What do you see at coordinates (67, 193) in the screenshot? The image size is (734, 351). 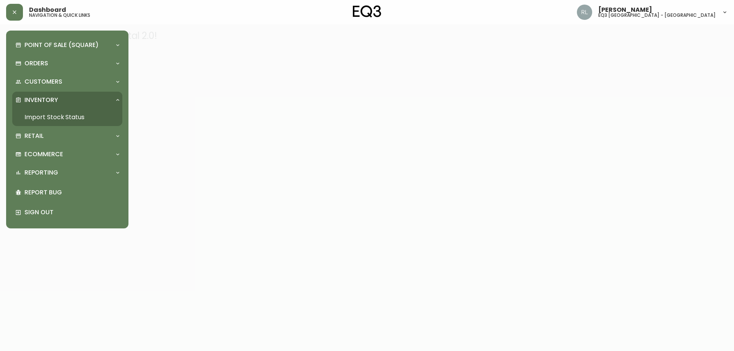 I see `div: Report Bug` at bounding box center [67, 193].